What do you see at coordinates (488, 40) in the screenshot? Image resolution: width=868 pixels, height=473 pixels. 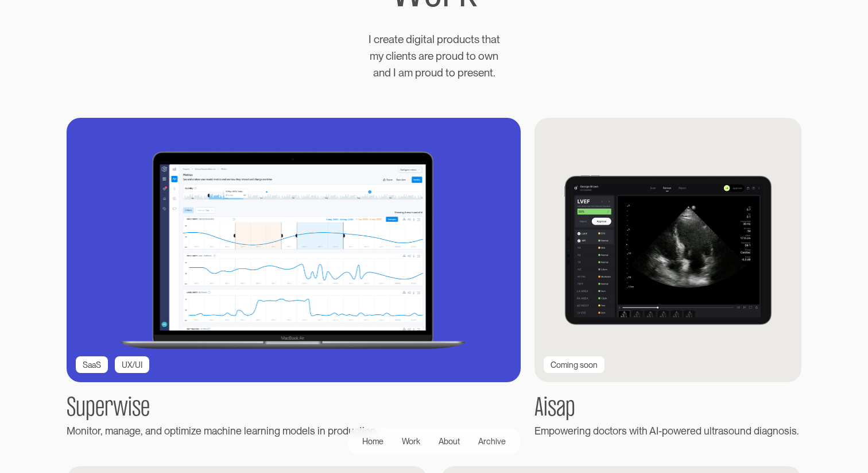 I see `span: h` at bounding box center [488, 40].